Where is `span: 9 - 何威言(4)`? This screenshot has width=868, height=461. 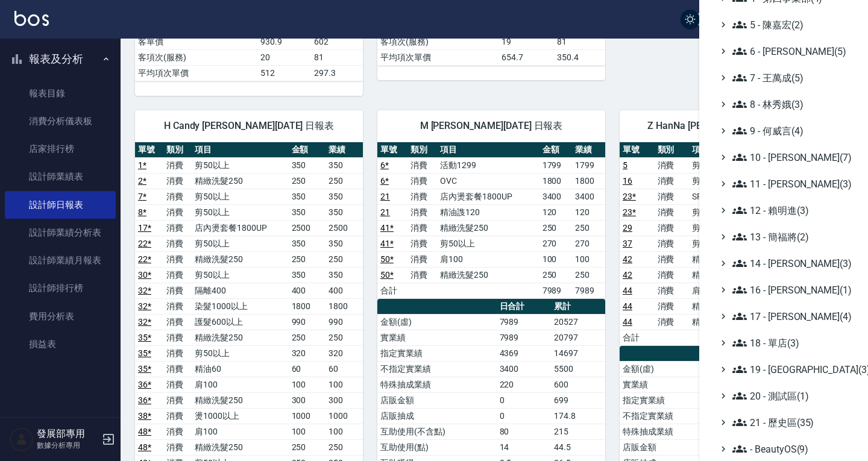 span: 9 - 何威言(4) is located at coordinates (790, 131).